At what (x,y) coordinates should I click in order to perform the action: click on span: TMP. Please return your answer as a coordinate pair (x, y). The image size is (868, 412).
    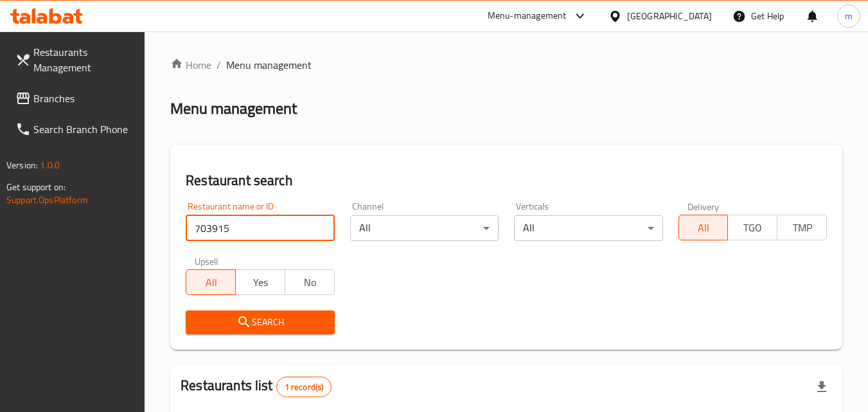
    Looking at the image, I should click on (802, 228).